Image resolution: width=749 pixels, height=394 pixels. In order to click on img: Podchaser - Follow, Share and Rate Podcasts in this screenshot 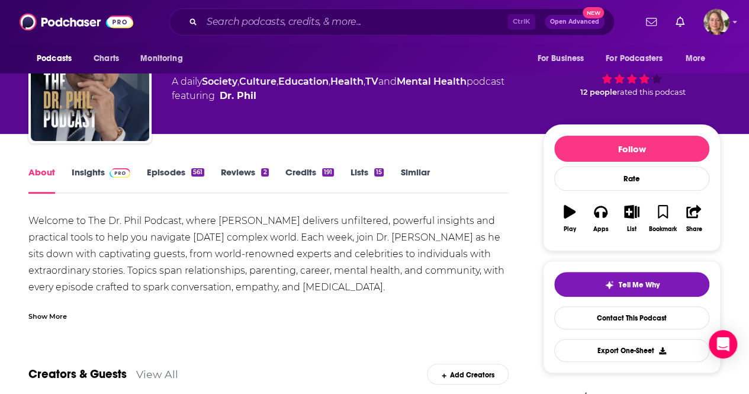, I will do `click(76, 22)`.